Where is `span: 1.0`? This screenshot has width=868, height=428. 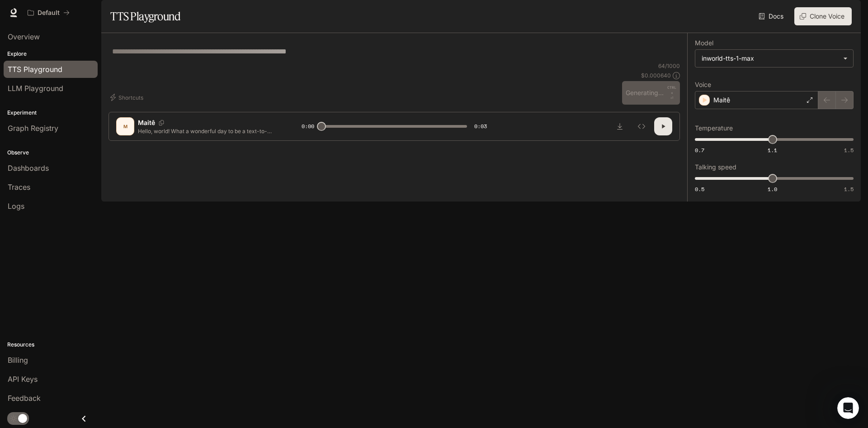
span: 1.0 is located at coordinates (773, 189).